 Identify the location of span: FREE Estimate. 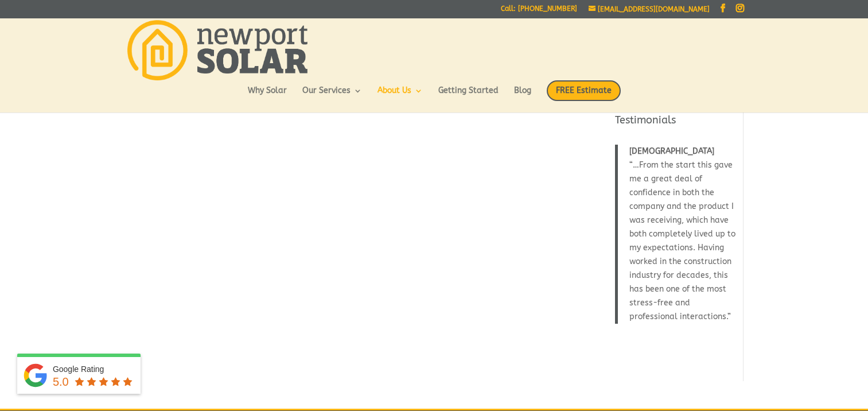
(583, 91).